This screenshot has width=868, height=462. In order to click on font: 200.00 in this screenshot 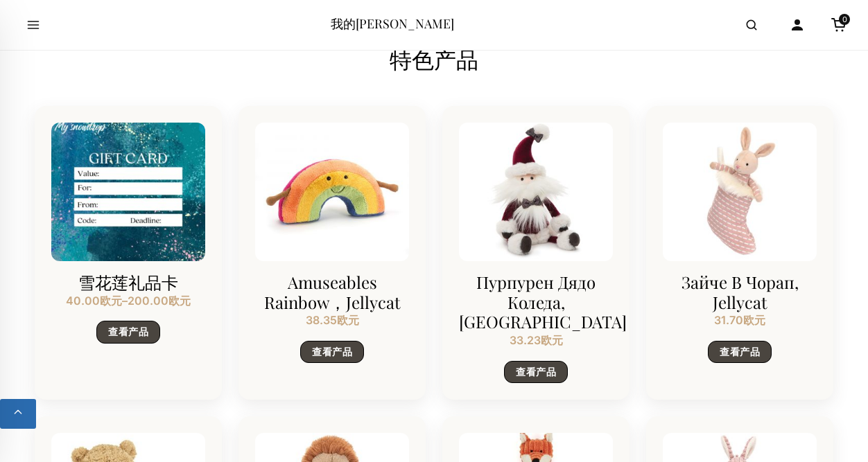, I will do `click(147, 301)`.